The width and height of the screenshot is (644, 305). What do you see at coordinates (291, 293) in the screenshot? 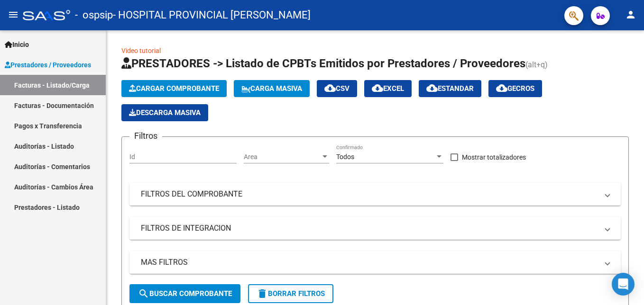
I see `span: Borrar Filtros` at bounding box center [291, 293].